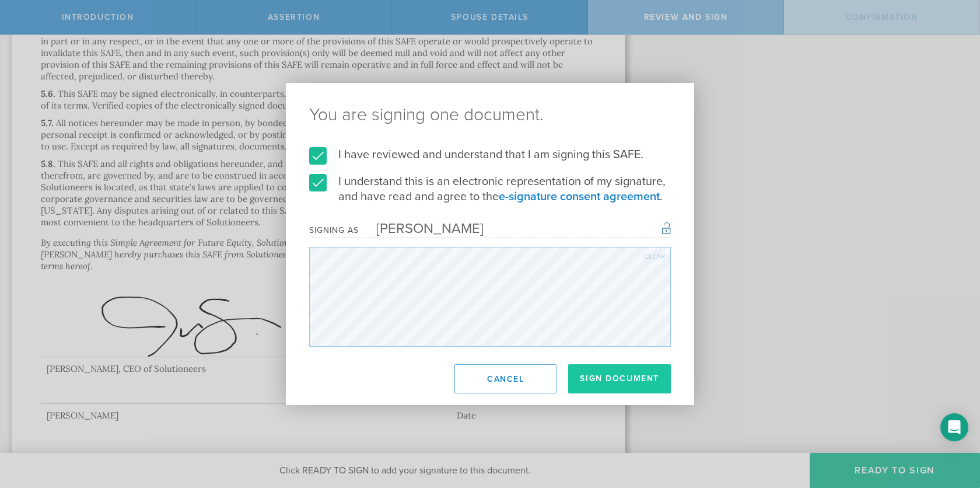  I want to click on div: Signing as, so click(333, 230).